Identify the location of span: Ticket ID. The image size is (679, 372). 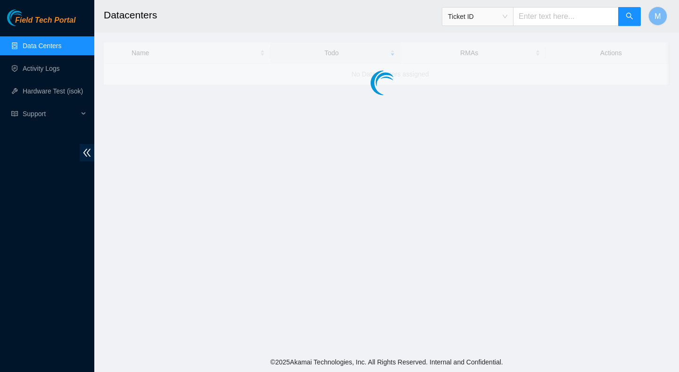
(478, 17).